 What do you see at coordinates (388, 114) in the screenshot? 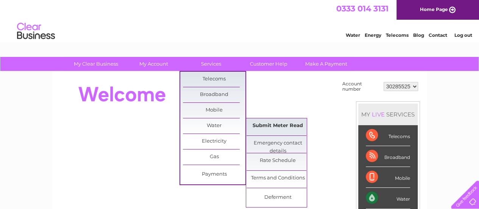
I see `div: MY SERVICES` at bounding box center [388, 114].